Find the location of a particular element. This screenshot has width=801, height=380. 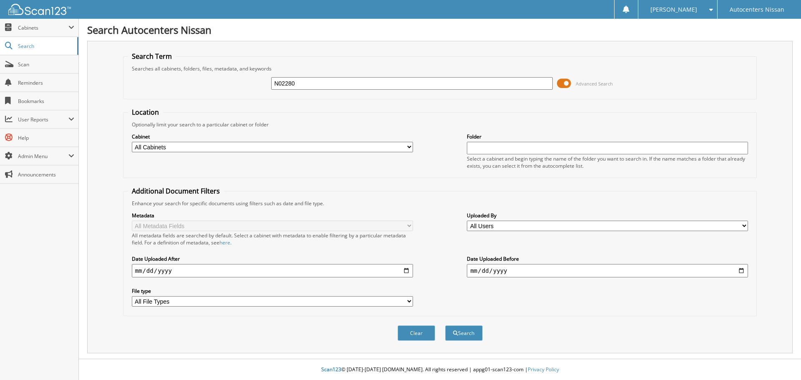

label: Date Uploaded Before is located at coordinates (607, 259).